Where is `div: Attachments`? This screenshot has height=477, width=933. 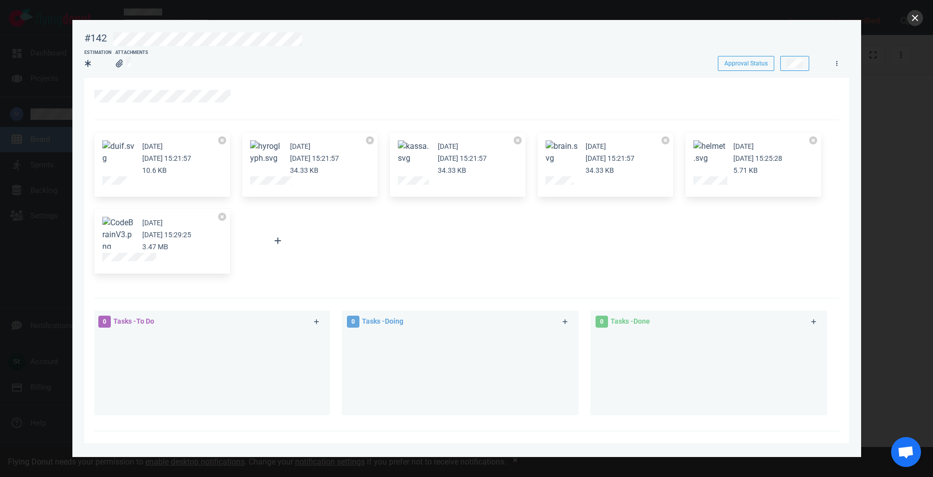 div: Attachments is located at coordinates (132, 53).